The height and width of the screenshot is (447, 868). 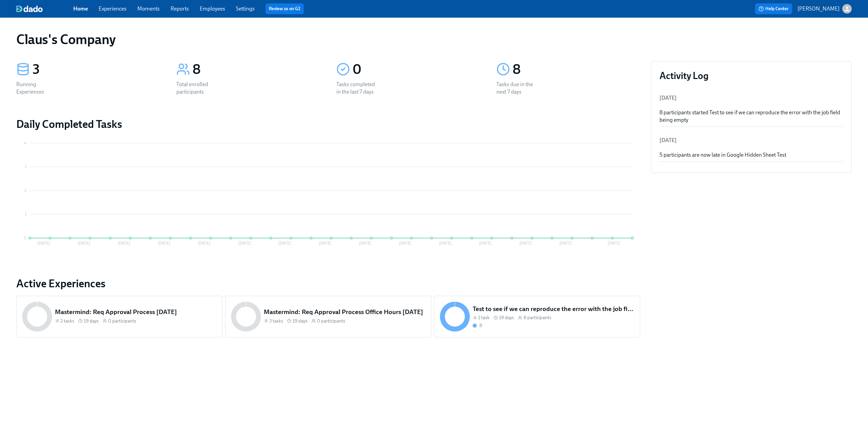 I want to click on span: 8 participants, so click(x=537, y=317).